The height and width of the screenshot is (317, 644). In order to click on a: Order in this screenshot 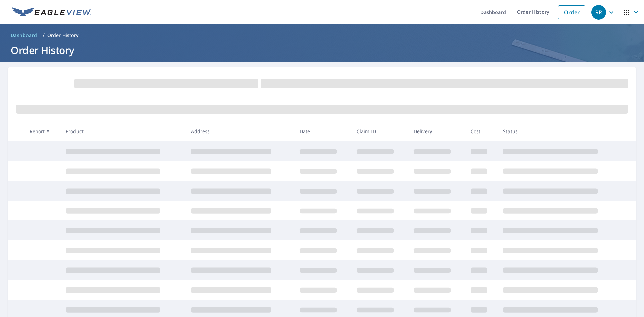, I will do `click(572, 12)`.